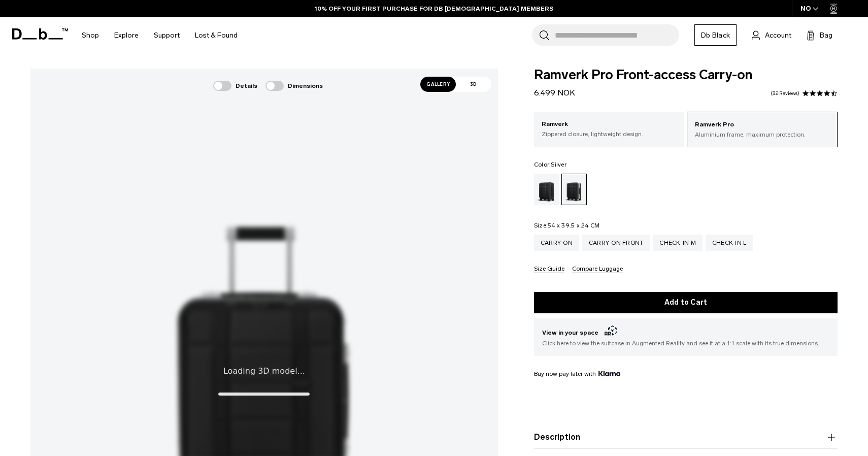 The width and height of the screenshot is (868, 456). I want to click on a: Shop, so click(90, 35).